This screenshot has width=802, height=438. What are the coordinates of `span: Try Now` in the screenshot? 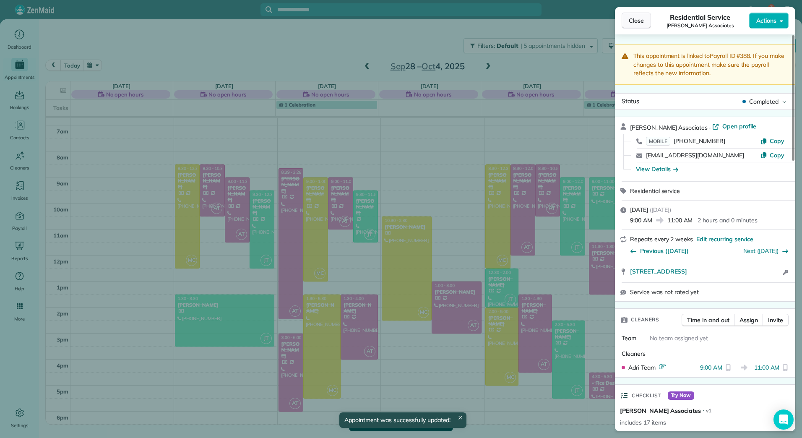 It's located at (681, 395).